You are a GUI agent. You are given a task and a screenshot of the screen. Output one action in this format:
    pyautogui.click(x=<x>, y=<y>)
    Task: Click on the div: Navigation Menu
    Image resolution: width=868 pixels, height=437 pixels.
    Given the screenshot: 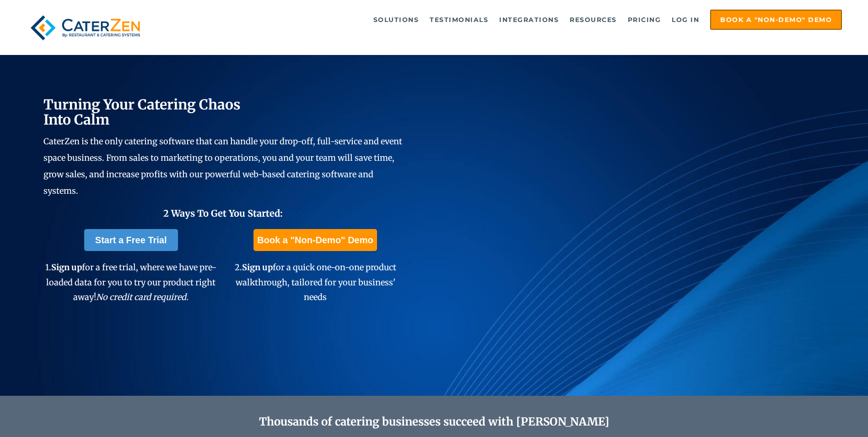 What is the action you would take?
    pyautogui.click(x=504, y=20)
    